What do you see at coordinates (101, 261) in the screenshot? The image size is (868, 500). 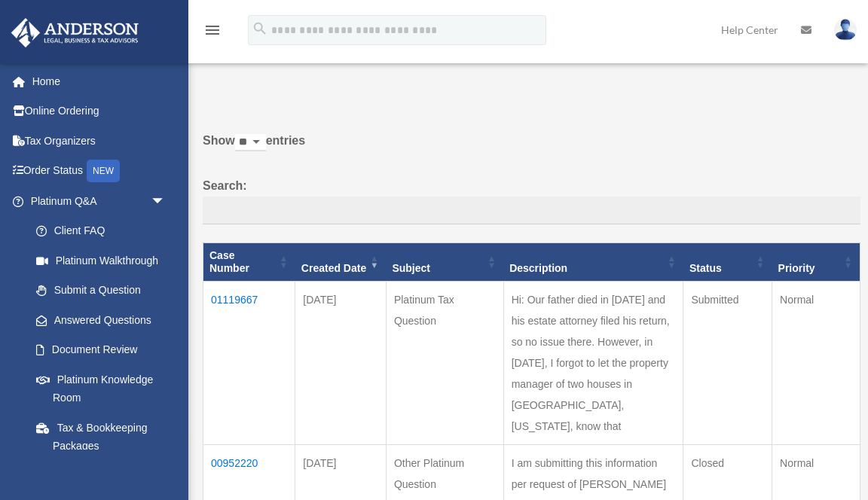 I see `a: Platinum Walkthrough` at bounding box center [101, 261].